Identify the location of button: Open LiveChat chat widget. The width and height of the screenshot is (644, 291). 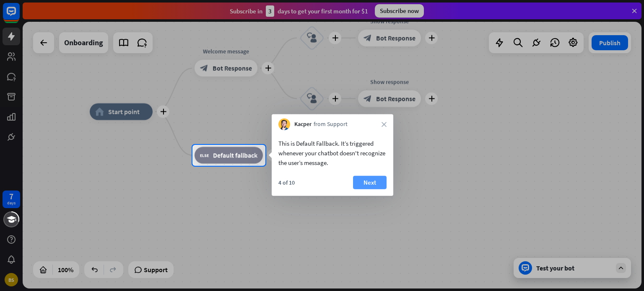
(19, 16).